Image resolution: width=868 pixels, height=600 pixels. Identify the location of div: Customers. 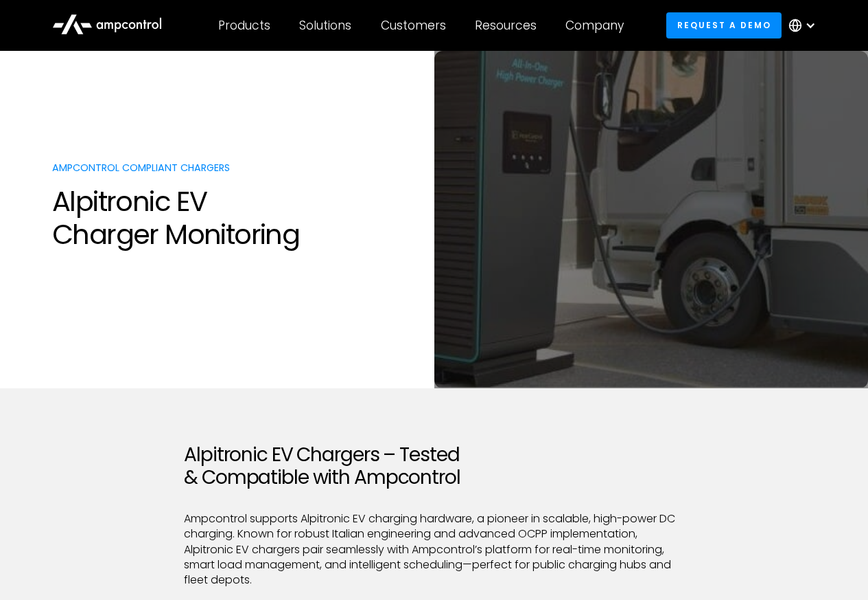
(413, 26).